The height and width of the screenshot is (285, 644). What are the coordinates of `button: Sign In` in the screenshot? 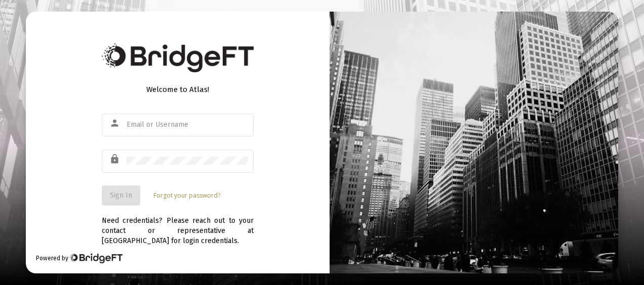 It's located at (121, 196).